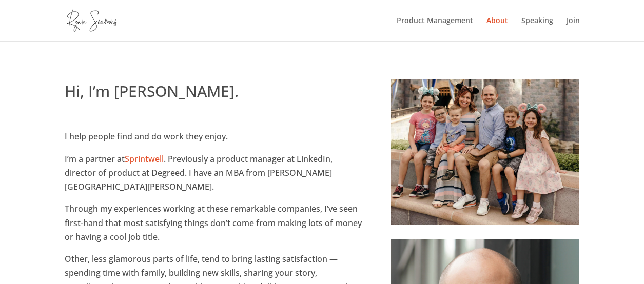 This screenshot has height=284, width=644. Describe the element at coordinates (434, 29) in the screenshot. I see `a: Product Management` at that location.